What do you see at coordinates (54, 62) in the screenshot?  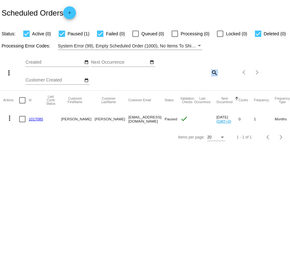 I see `input: Created` at bounding box center [54, 62].